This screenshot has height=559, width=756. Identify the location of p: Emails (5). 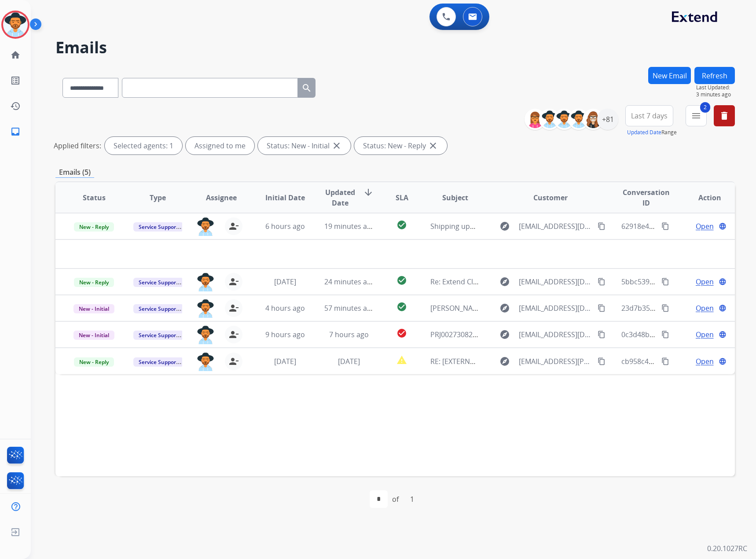
(75, 172).